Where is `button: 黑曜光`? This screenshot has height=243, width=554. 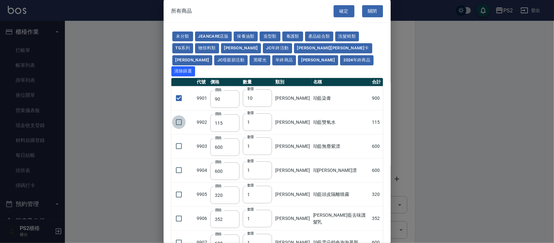
button: 黑曜光 is located at coordinates (260, 60).